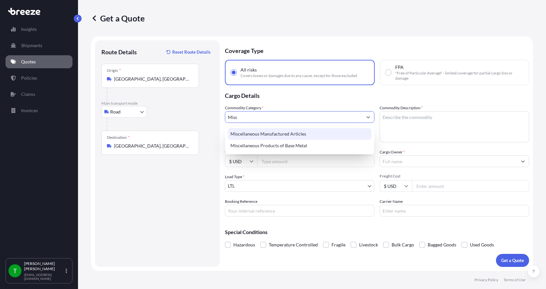 The image size is (546, 289). What do you see at coordinates (28, 62) in the screenshot?
I see `p: Quotes` at bounding box center [28, 62].